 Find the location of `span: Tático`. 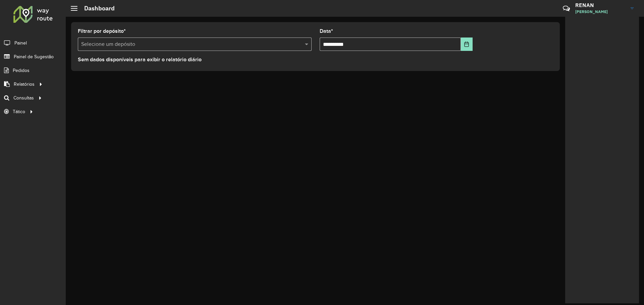

span: Tático is located at coordinates (19, 111).